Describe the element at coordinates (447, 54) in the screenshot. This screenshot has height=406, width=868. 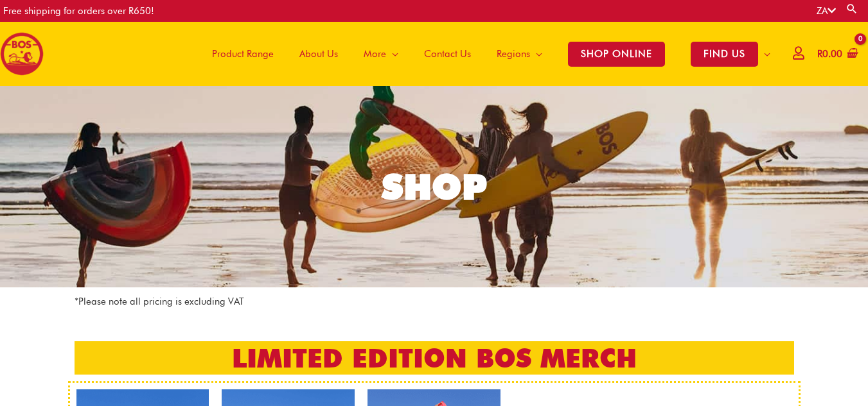
I see `a: Contact Us` at that location.